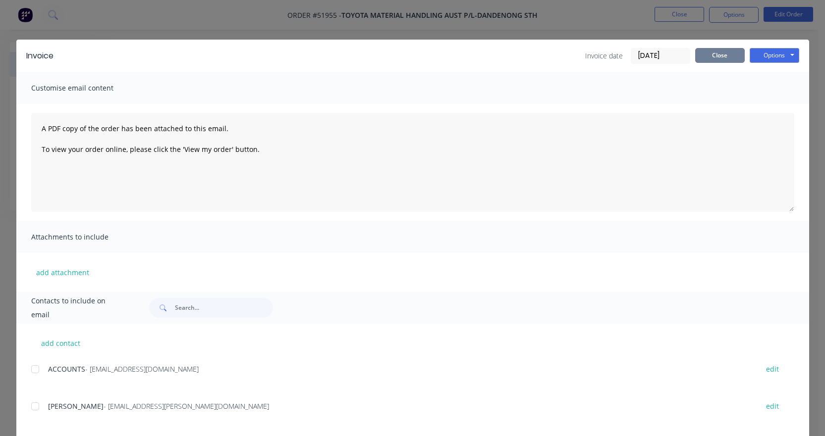 The width and height of the screenshot is (825, 436). What do you see at coordinates (62, 272) in the screenshot?
I see `button: add attachment` at bounding box center [62, 272].